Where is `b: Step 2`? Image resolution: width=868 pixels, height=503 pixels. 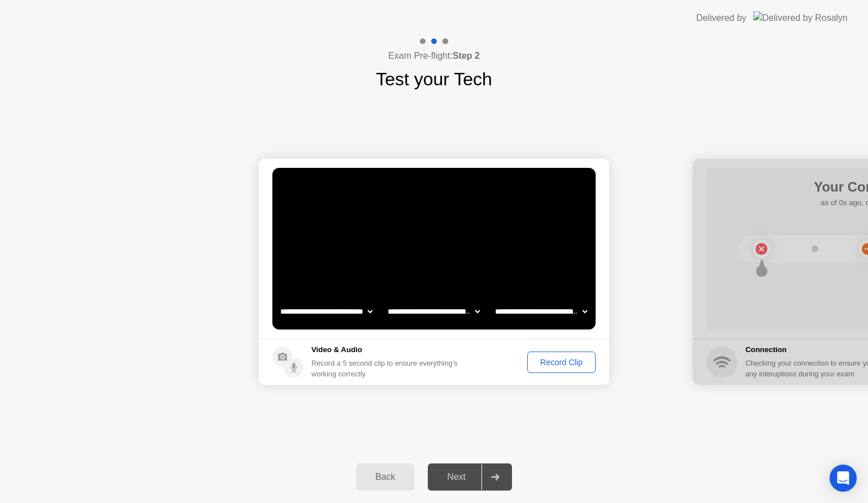 b: Step 2 is located at coordinates (466, 55).